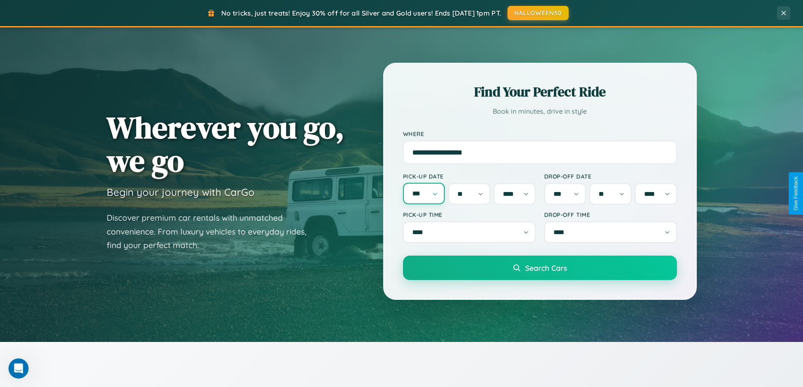 This screenshot has height=387, width=803. Describe the element at coordinates (540, 111) in the screenshot. I see `p: Book in minutes, drive in style` at that location.